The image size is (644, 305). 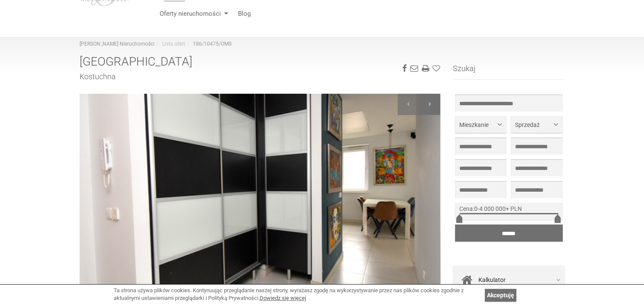 I want to click on a: Dowiedz się więcej, so click(x=283, y=297).